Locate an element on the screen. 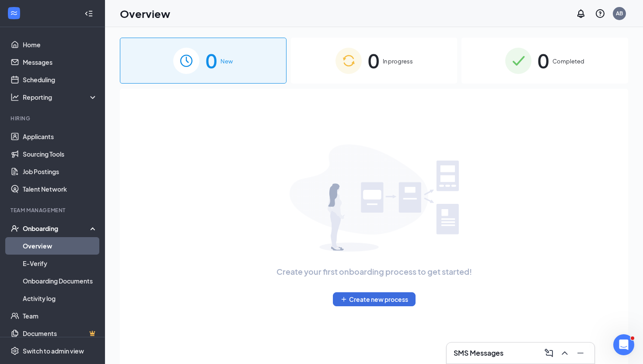 The height and width of the screenshot is (364, 643). a: Talent Network is located at coordinates (60, 189).